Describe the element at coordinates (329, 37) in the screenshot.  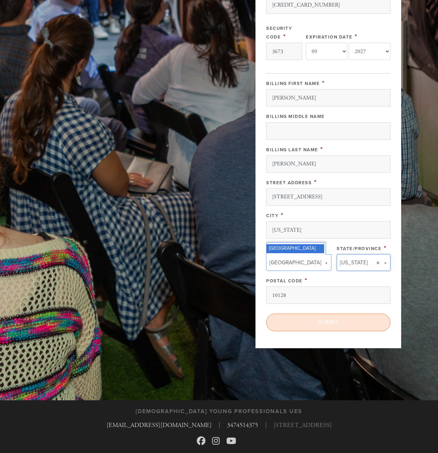
I see `label: Expiration Date` at that location.